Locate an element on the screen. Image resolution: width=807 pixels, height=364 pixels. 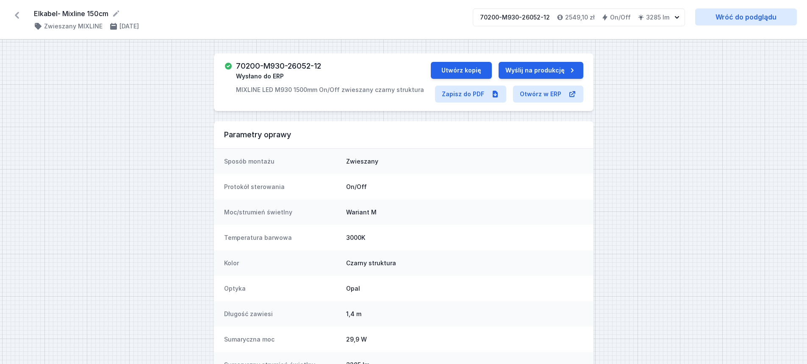
dd: 29,9 W is located at coordinates (465, 339).